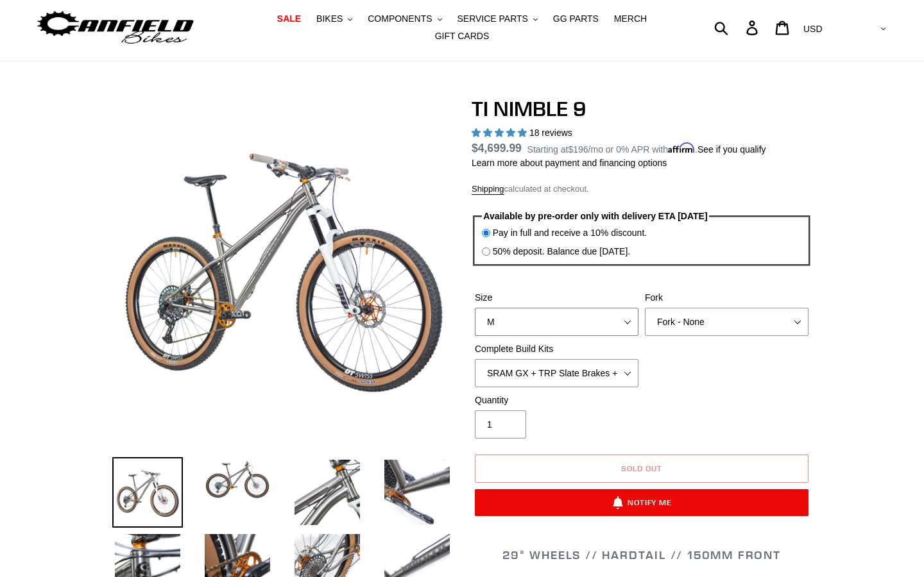 The image size is (924, 577). I want to click on span: SALE, so click(289, 18).